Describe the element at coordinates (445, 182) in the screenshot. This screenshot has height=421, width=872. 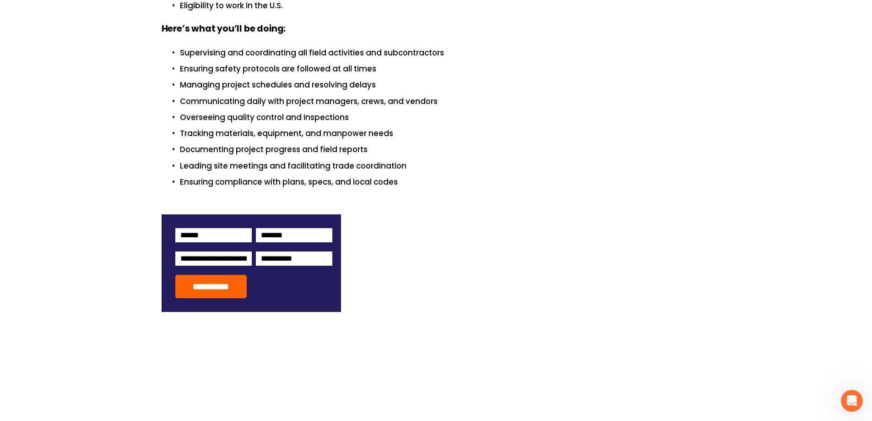
I see `p: Ensuring compliance with plans, specs, and local codes` at that location.